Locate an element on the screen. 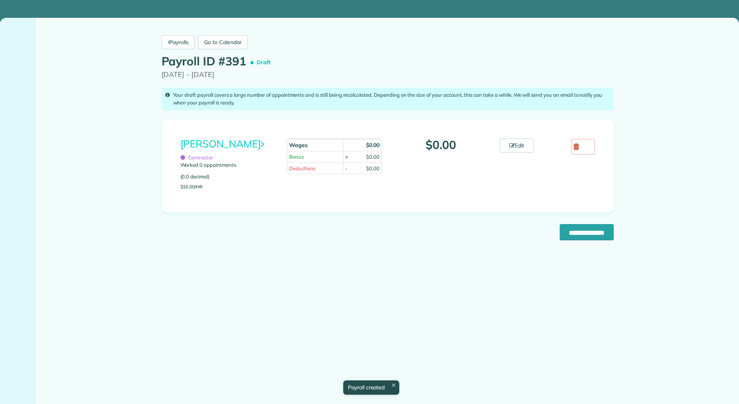  p: (0.0 decimal) is located at coordinates (228, 177).